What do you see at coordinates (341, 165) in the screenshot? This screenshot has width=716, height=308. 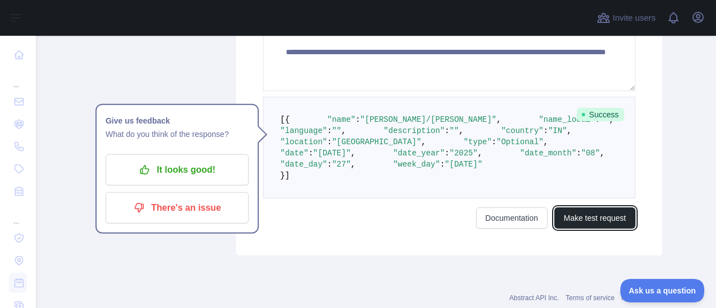 I see `span: "27"` at bounding box center [341, 165].